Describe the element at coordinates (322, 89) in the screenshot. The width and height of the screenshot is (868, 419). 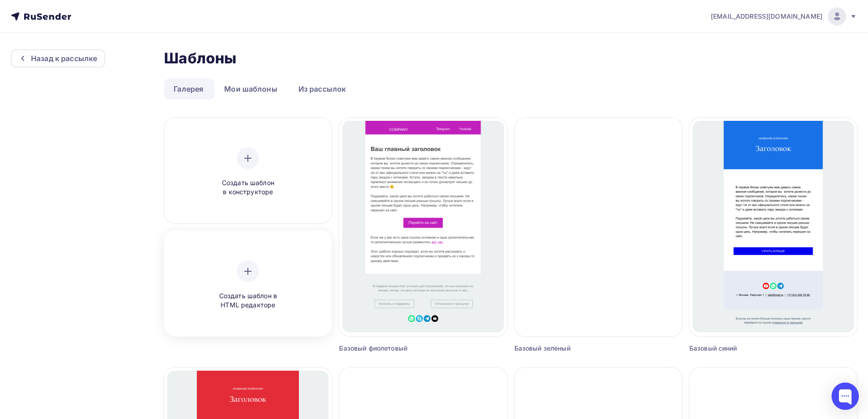
I see `a: Из рассылок` at that location.